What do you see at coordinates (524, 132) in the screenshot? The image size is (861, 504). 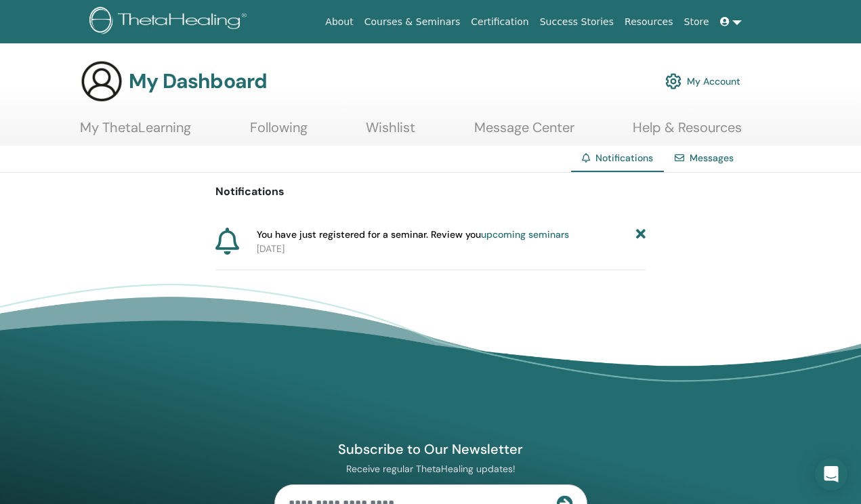 I see `a: Message Center` at bounding box center [524, 132].